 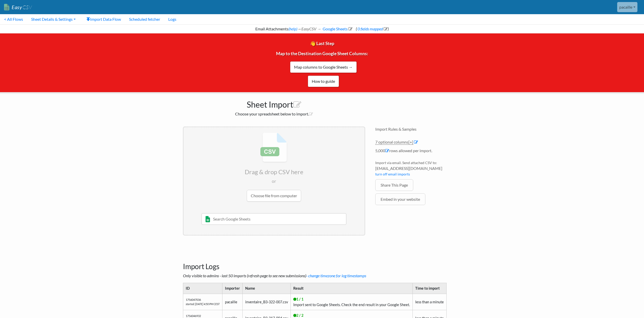 I want to click on a: Scheduled fetcher, so click(x=144, y=19).